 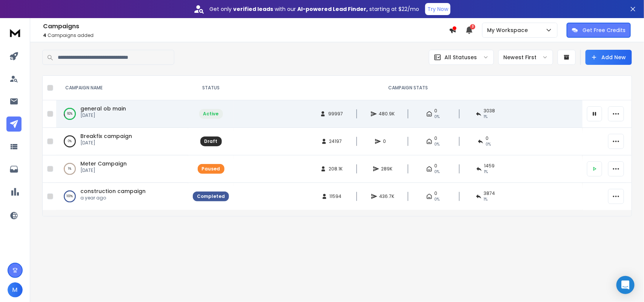 What do you see at coordinates (15, 32) in the screenshot?
I see `img: logo` at bounding box center [15, 32].